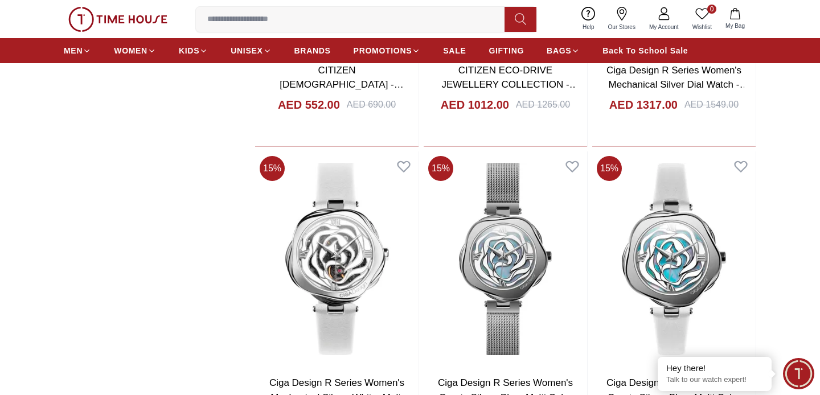 The height and width of the screenshot is (395, 820). I want to click on h4: AED 552.00, so click(309, 105).